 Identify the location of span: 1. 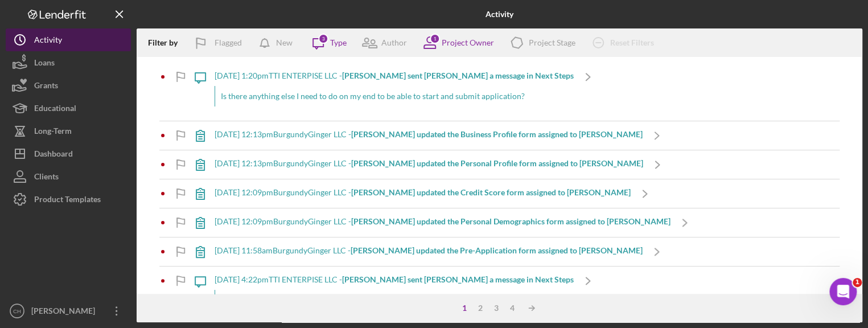
(857, 282).